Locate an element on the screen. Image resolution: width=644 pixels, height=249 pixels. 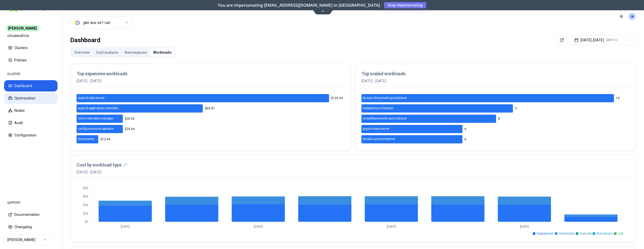
img: gcp is located at coordinates (77, 23).